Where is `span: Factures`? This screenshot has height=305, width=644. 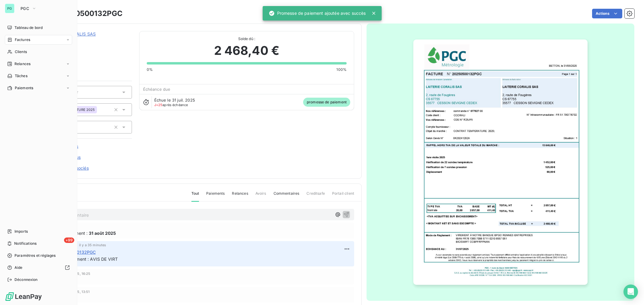 span: Factures is located at coordinates (22, 40).